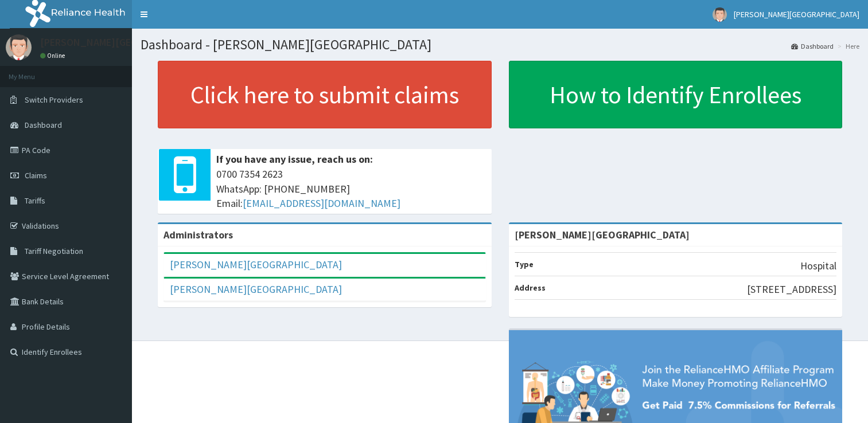 The image size is (868, 423). Describe the element at coordinates (54, 251) in the screenshot. I see `span: Tariff Negotiation` at that location.